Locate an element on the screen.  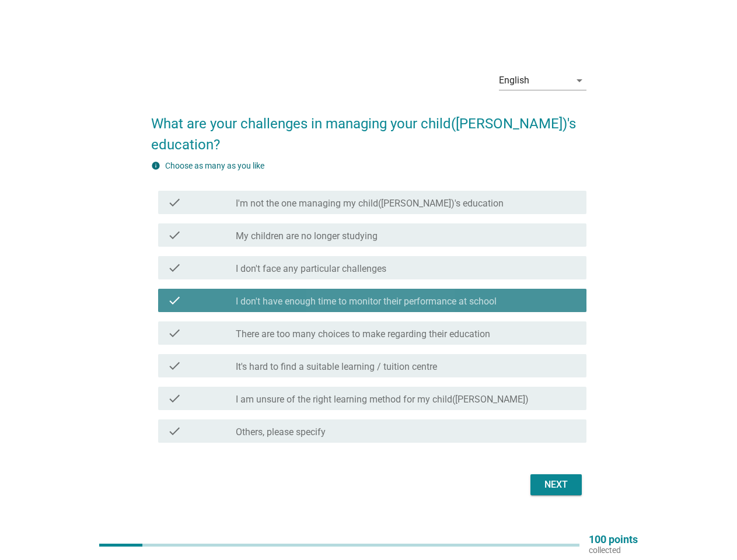
label: There are too many choices to make regarding their education is located at coordinates (363, 334).